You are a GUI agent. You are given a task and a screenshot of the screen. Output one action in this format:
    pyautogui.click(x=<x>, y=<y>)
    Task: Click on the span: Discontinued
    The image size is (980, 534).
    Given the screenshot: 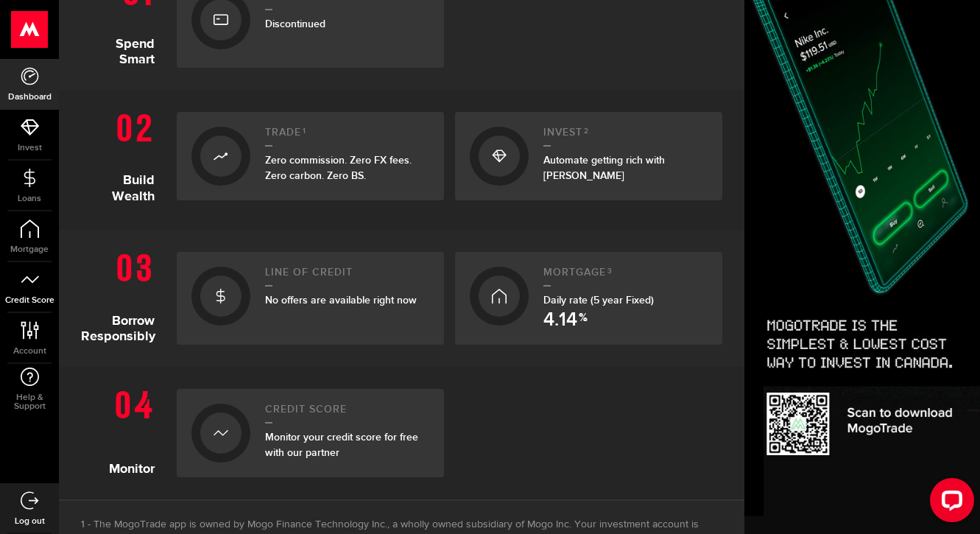 What is the action you would take?
    pyautogui.click(x=296, y=24)
    